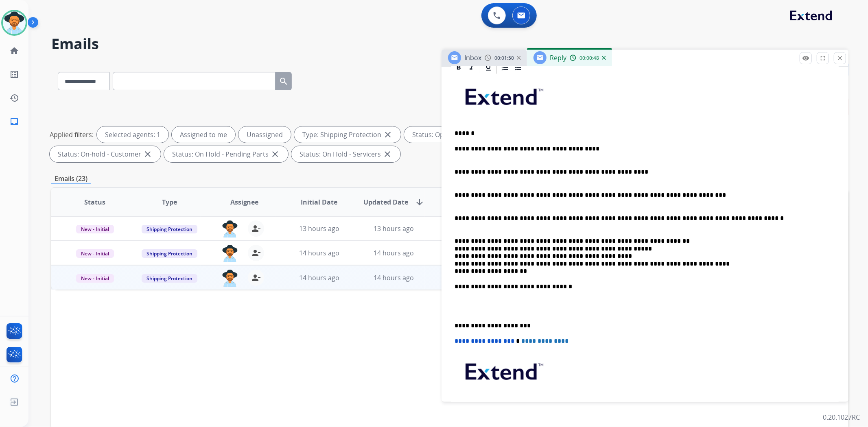 This screenshot has width=868, height=427. Describe the element at coordinates (420, 202) in the screenshot. I see `mat-icon: arrow_downward` at that location.